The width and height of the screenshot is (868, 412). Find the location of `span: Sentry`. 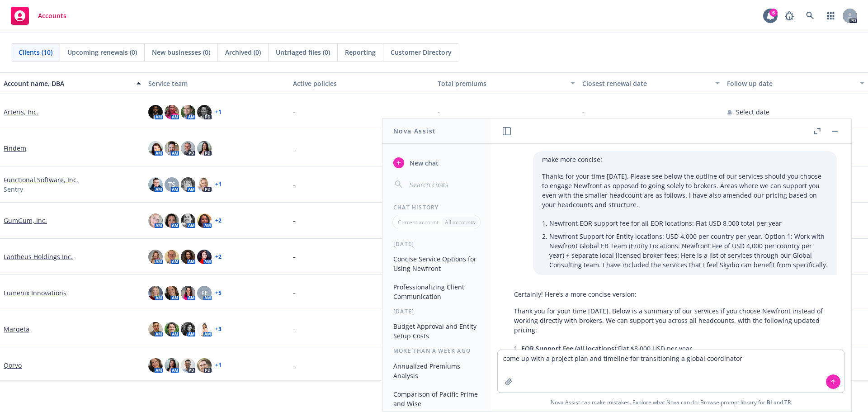

span: Sentry is located at coordinates (13, 189).